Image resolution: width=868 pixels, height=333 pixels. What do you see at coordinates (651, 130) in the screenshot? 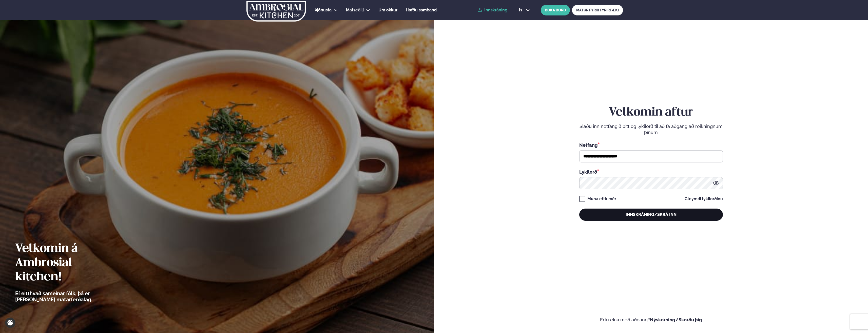
I see `p: Sláðu inn netfangið þitt og lykilorð til að fá aðgang að reikningnum þínum` at bounding box center [651, 130].